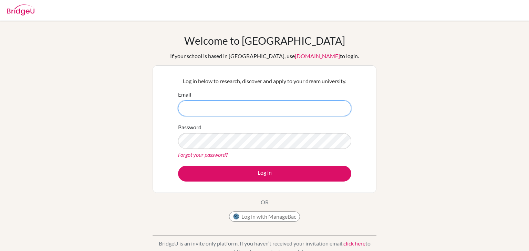  Describe the element at coordinates (264, 202) in the screenshot. I see `p: OR` at that location.